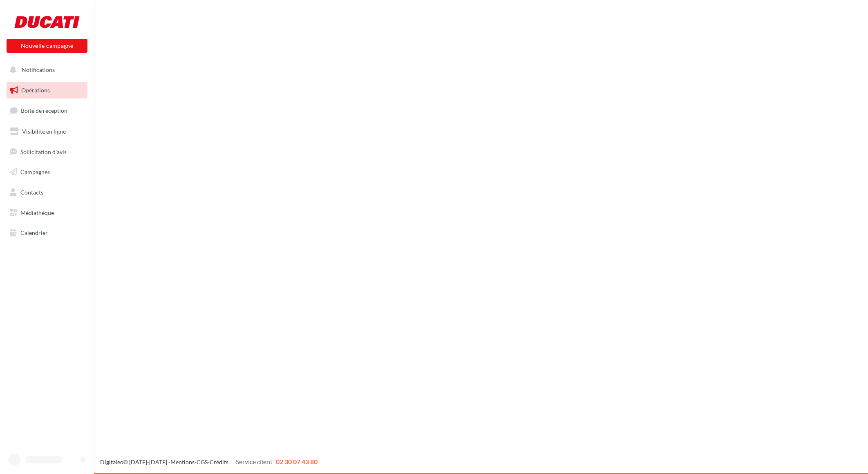  Describe the element at coordinates (44, 131) in the screenshot. I see `span: Visibilité en ligne` at that location.